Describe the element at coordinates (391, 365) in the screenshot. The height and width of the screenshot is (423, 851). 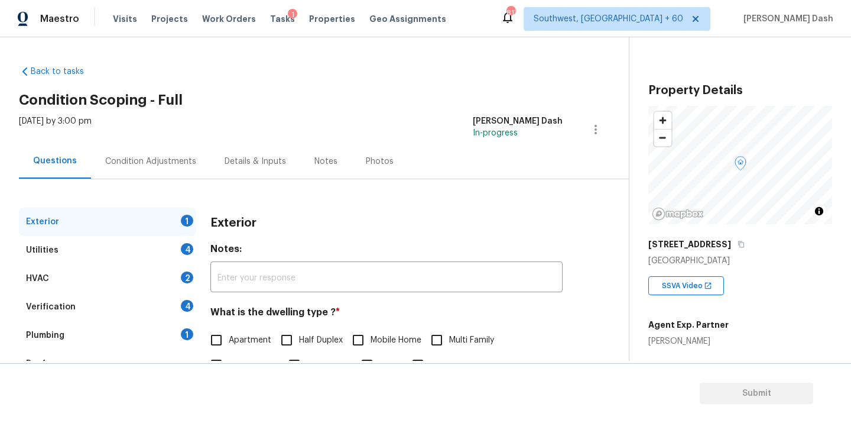
I see `span: Other` at that location.